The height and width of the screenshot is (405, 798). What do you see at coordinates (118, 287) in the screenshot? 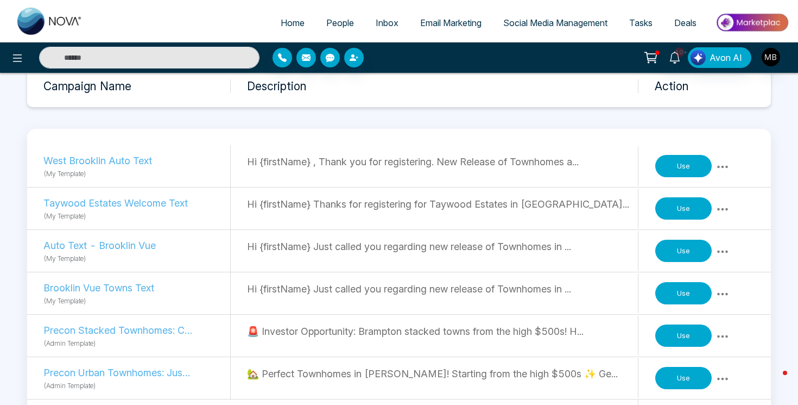
I see `p: Brooklin Vue Towns Text` at bounding box center [118, 287].